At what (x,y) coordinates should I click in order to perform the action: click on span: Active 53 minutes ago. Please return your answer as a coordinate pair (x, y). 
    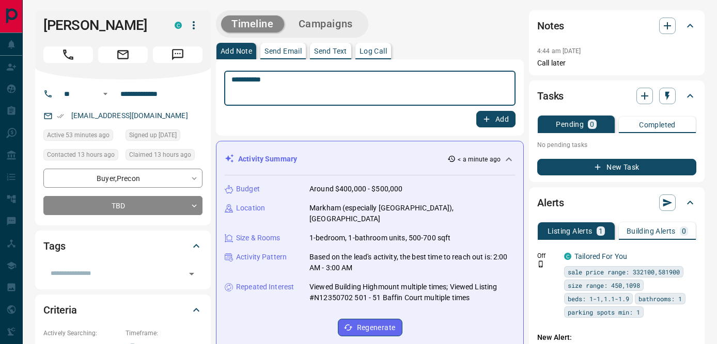
    Looking at the image, I should click on (78, 135).